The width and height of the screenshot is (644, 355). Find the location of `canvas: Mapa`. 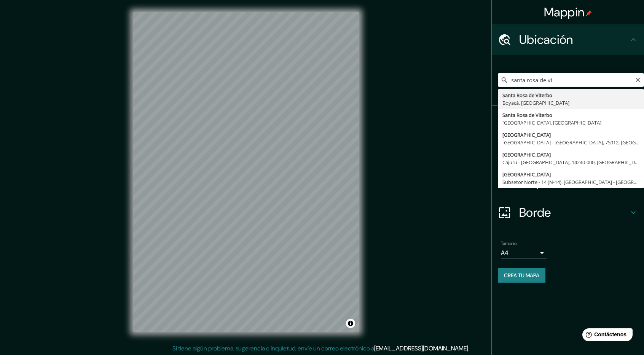

canvas: Mapa is located at coordinates (246, 172).